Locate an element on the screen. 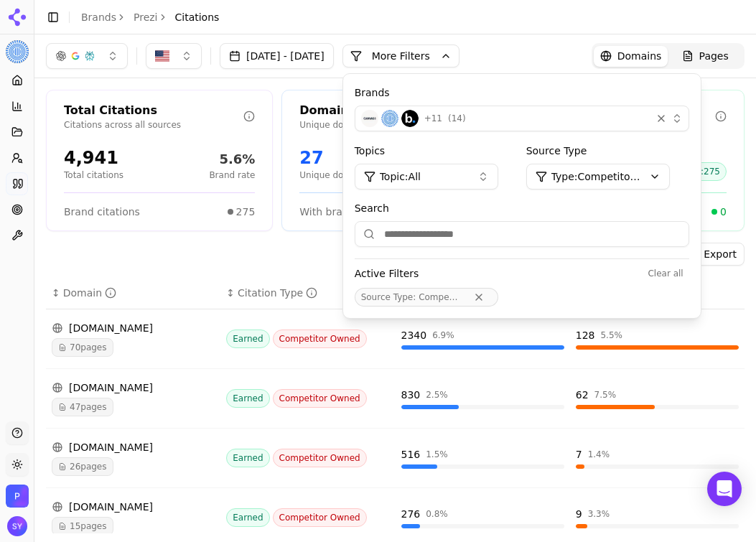 The height and width of the screenshot is (542, 756). span: 275 is located at coordinates (245, 211).